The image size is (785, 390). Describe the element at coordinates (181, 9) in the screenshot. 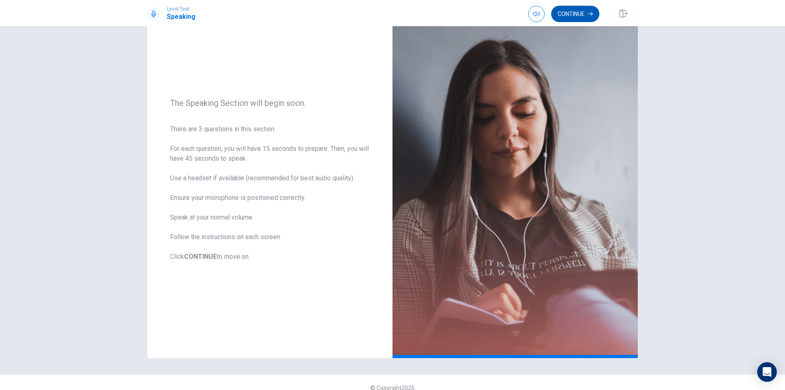

I see `span: Level Test` at that location.